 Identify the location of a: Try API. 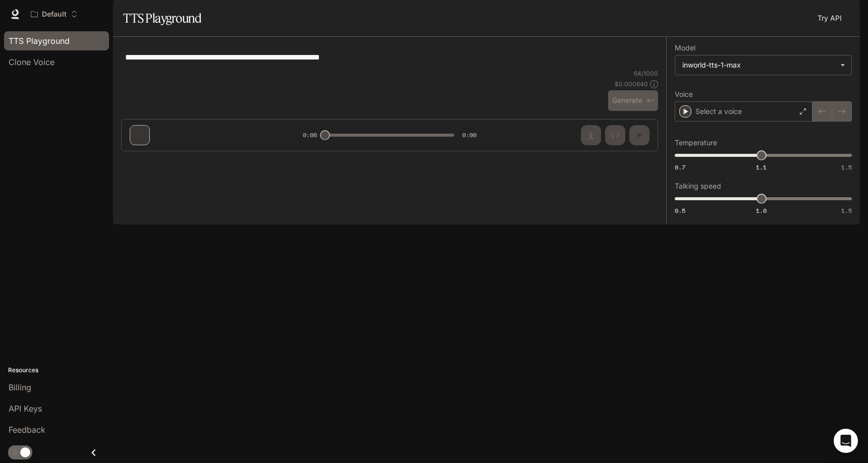
(830, 18).